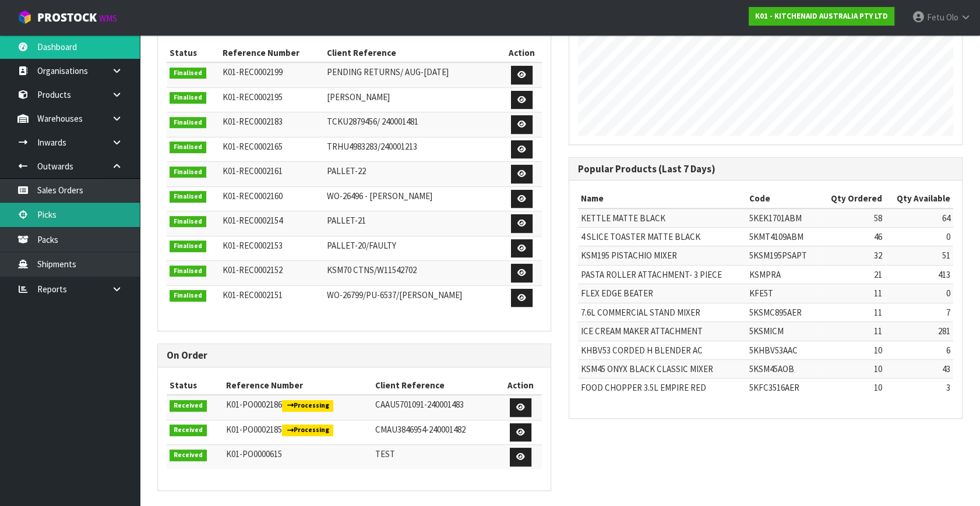  Describe the element at coordinates (852, 218) in the screenshot. I see `td: 58` at that location.